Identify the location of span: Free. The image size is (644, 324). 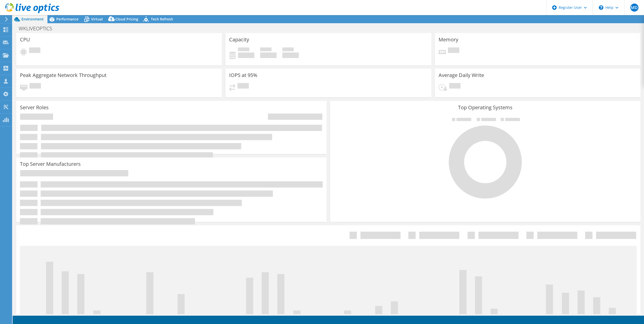
(266, 50).